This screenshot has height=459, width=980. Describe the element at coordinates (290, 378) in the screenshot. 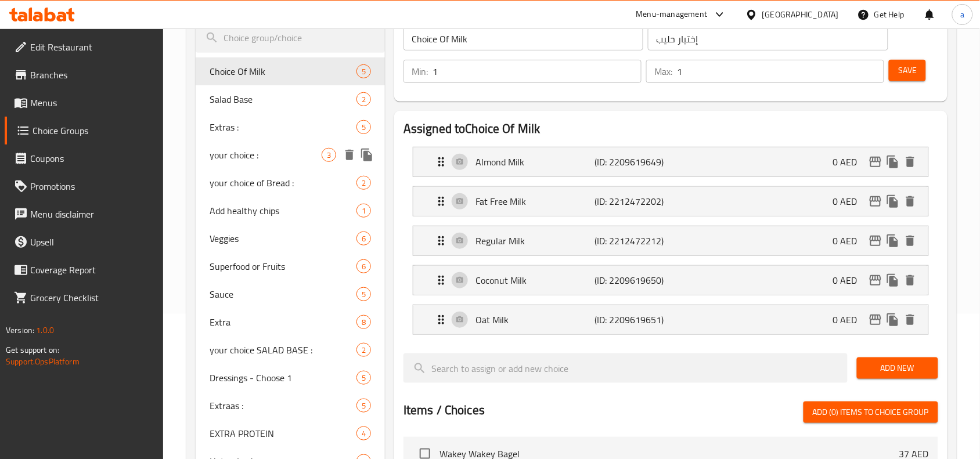

I see `div: Dressings - Choose 15` at that location.